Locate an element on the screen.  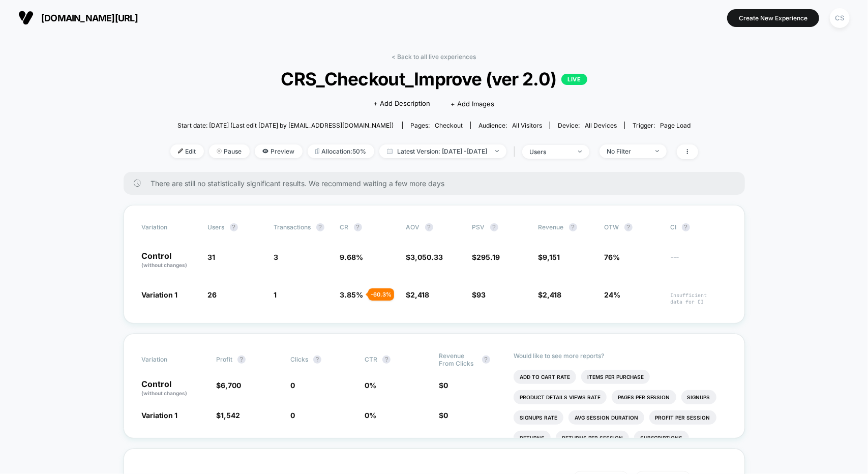
img: Visually logo is located at coordinates (26, 18).